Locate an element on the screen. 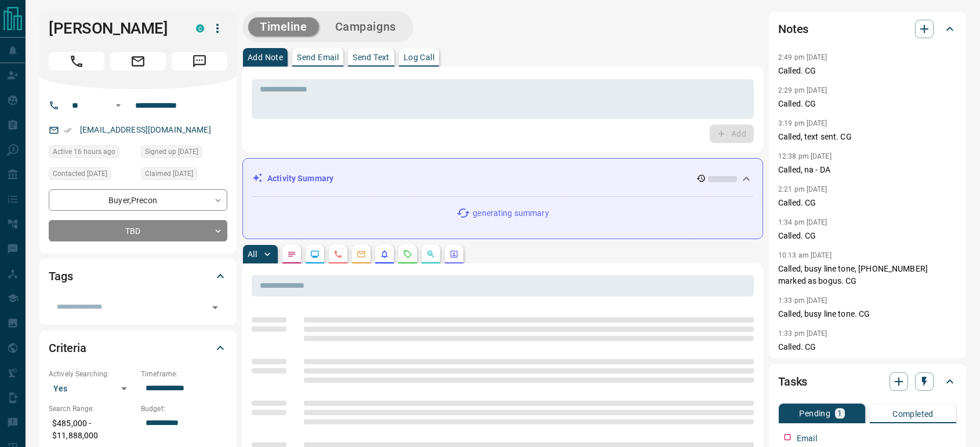 Image resolution: width=980 pixels, height=447 pixels. p: Called, busy line tone. CG is located at coordinates (867, 314).